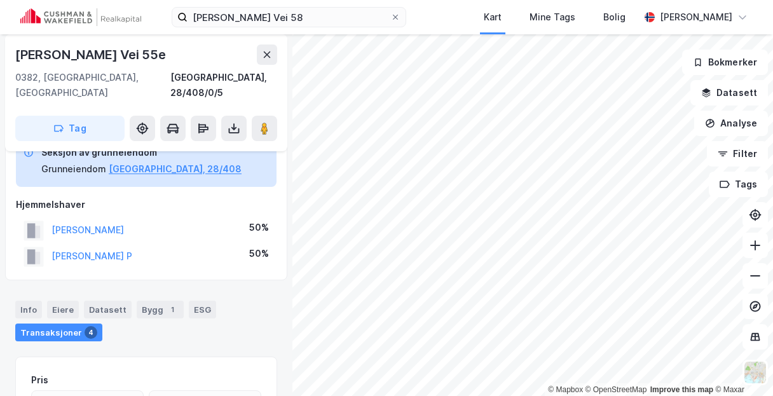 The image size is (773, 396). Describe the element at coordinates (70, 128) in the screenshot. I see `button: Tag` at that location.